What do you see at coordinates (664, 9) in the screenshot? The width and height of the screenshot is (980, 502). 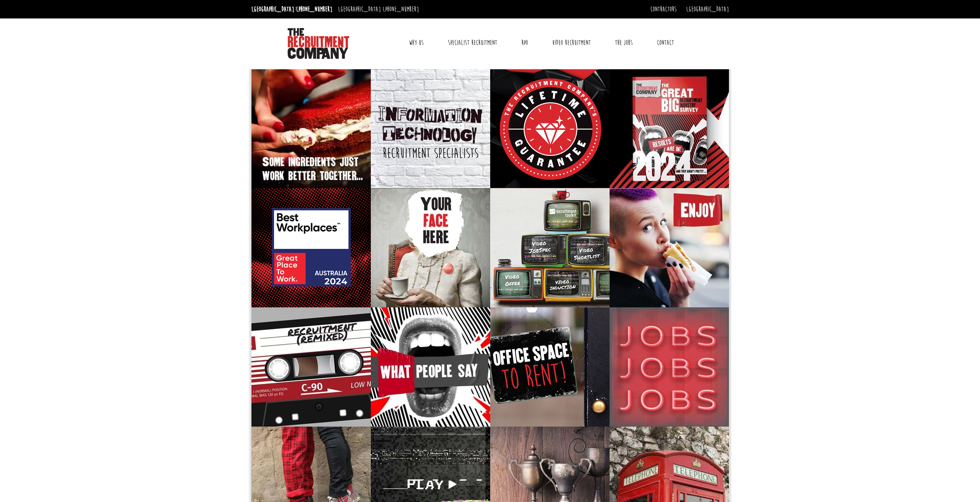 I see `a: Contractors` at bounding box center [664, 9].